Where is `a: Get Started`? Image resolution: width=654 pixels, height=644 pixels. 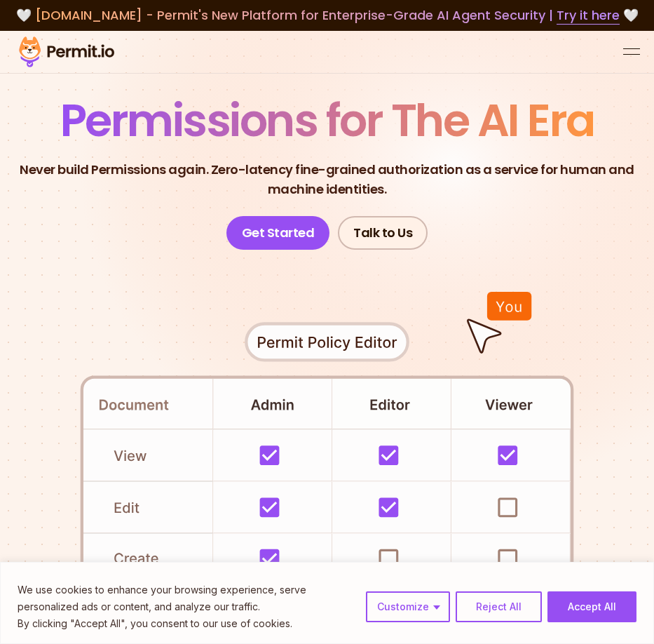 a: Get Started is located at coordinates (278, 233).